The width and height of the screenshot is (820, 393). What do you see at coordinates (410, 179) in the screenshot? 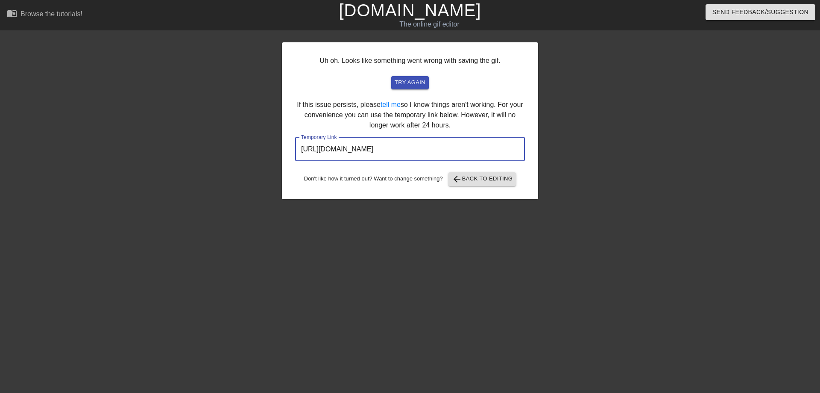
I see `div: Don't like how it turned out? Want to change something?` at bounding box center [410, 179].